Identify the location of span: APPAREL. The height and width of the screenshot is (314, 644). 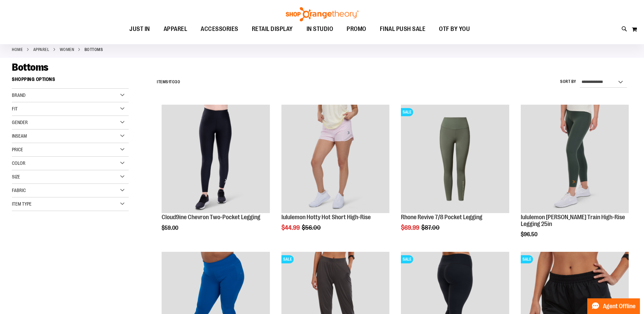
(175, 29).